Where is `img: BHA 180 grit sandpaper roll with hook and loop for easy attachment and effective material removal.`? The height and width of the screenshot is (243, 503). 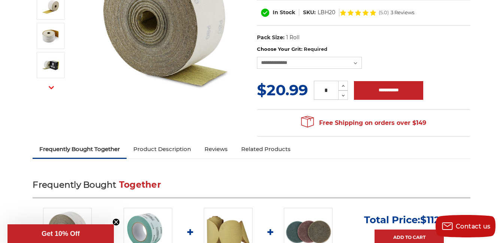 img: BHA 180 grit sandpaper roll with hook and loop for easy attachment and effective material removal. is located at coordinates (51, 65).